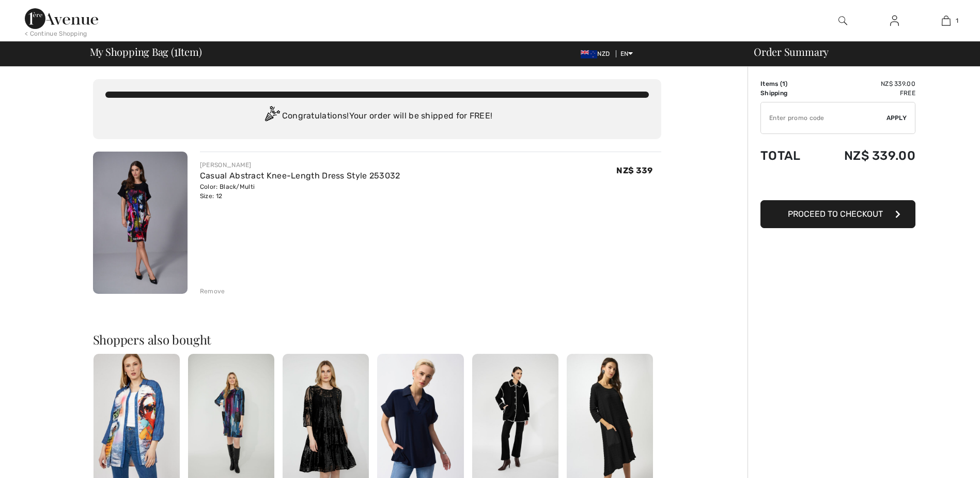  I want to click on img: 1ère Avenue, so click(62, 19).